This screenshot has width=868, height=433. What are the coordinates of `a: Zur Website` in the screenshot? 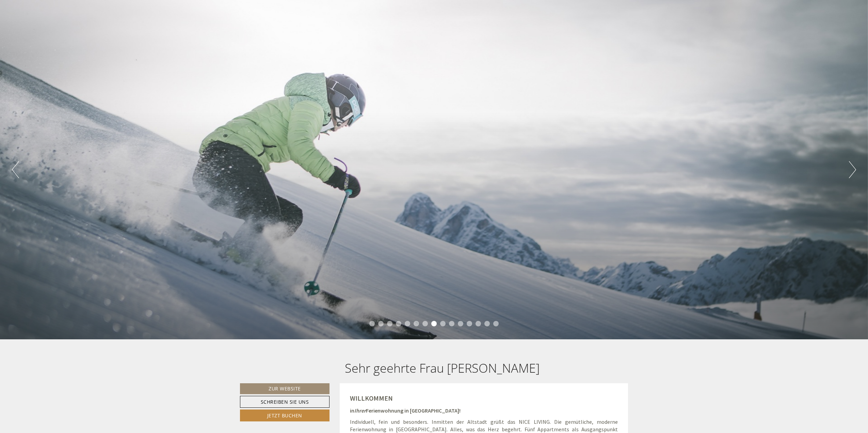 It's located at (284, 389).